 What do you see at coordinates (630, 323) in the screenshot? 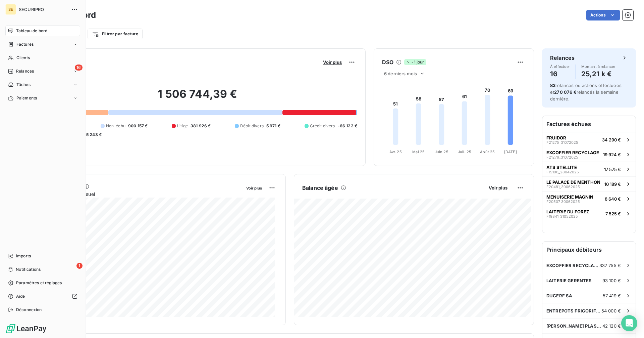
I see `div: Open Intercom Messenger` at bounding box center [630, 323].